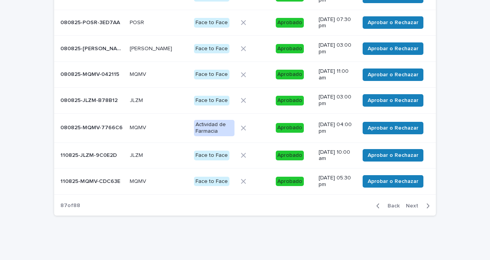 The width and height of the screenshot is (490, 260). Describe the element at coordinates (92, 127) in the screenshot. I see `p: 080825-MQMV-7766C6` at that location.